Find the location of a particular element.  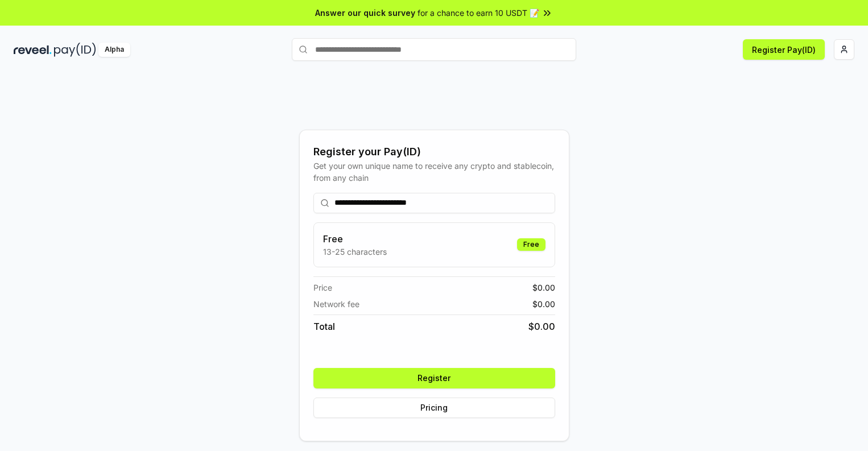

span: Answer our quick survey is located at coordinates (365, 13).